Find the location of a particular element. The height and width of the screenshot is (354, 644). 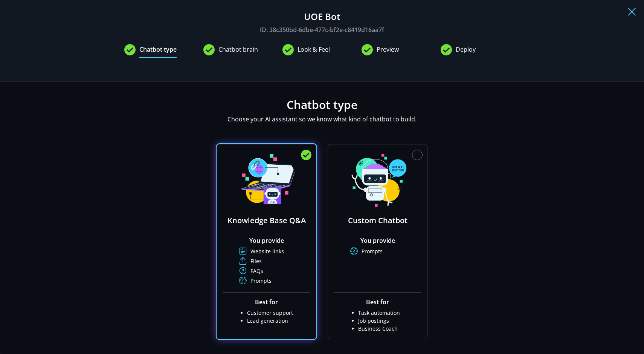

span: Look & Feel is located at coordinates (314, 51).